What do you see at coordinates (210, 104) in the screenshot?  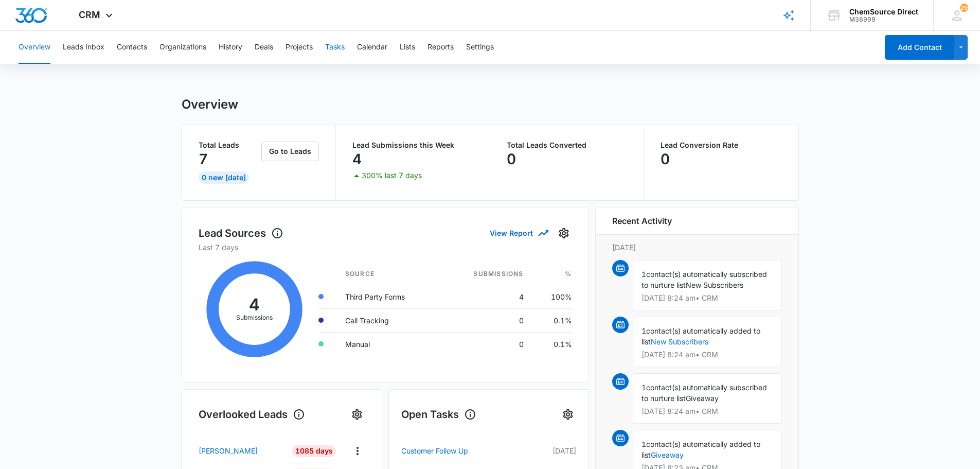 I see `h1: Overview` at bounding box center [210, 104].